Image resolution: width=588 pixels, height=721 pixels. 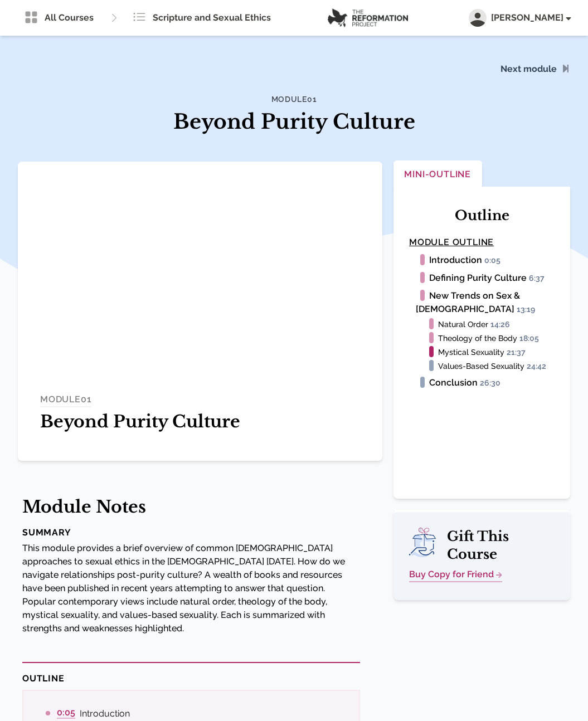 What do you see at coordinates (485, 278) in the screenshot?
I see `li: Defining Purity Culture` at bounding box center [485, 278].